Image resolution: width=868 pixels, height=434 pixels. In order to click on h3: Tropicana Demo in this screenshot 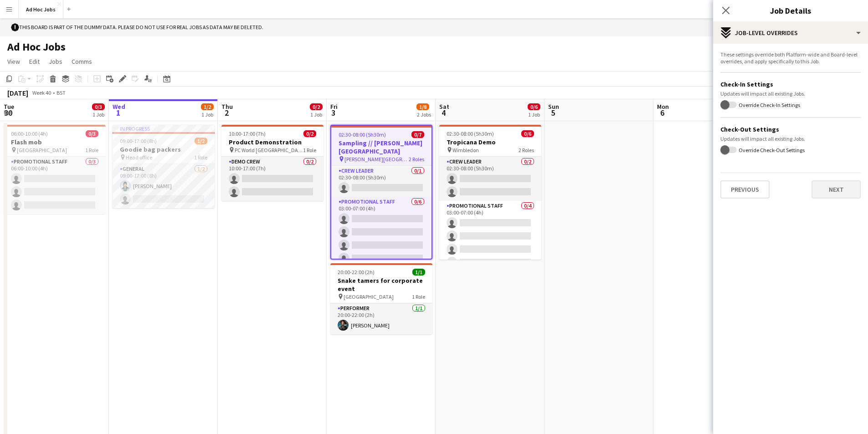, I will do `click(490, 142)`.